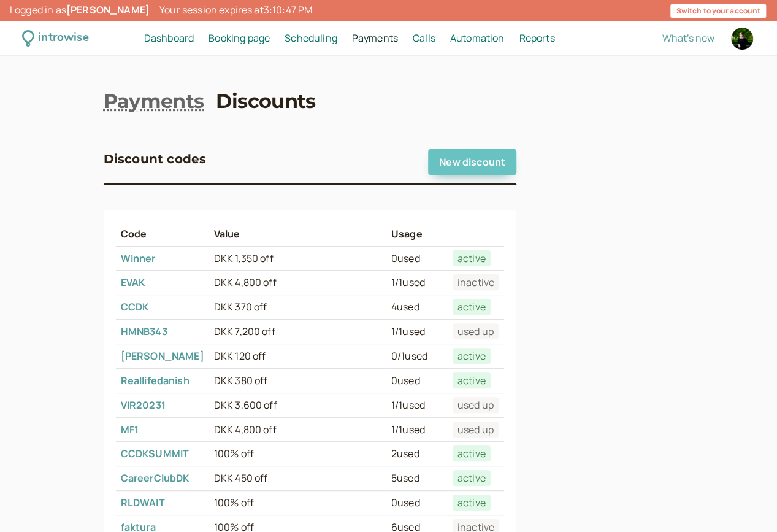 This screenshot has width=777, height=532. What do you see at coordinates (163, 233) in the screenshot?
I see `th: Code` at bounding box center [163, 233].